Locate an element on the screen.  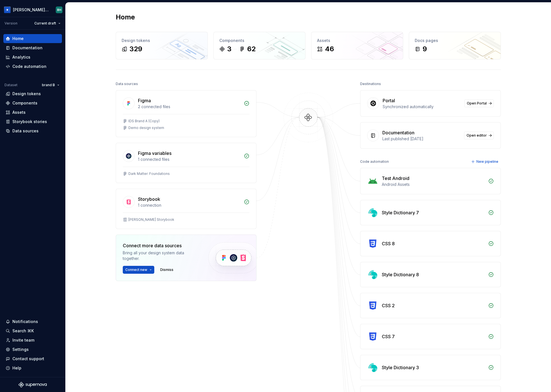
div: IDS Brand A (Copy) is located at coordinates (144, 121).